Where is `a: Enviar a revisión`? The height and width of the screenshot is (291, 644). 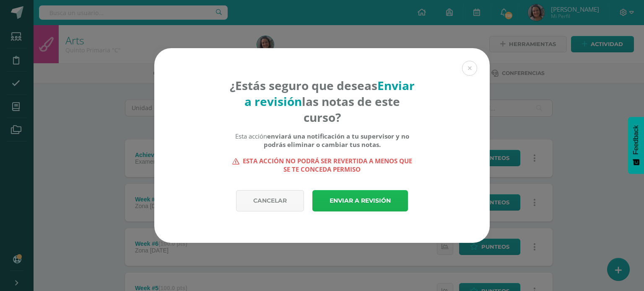
a: Enviar a revisión is located at coordinates (360, 200).